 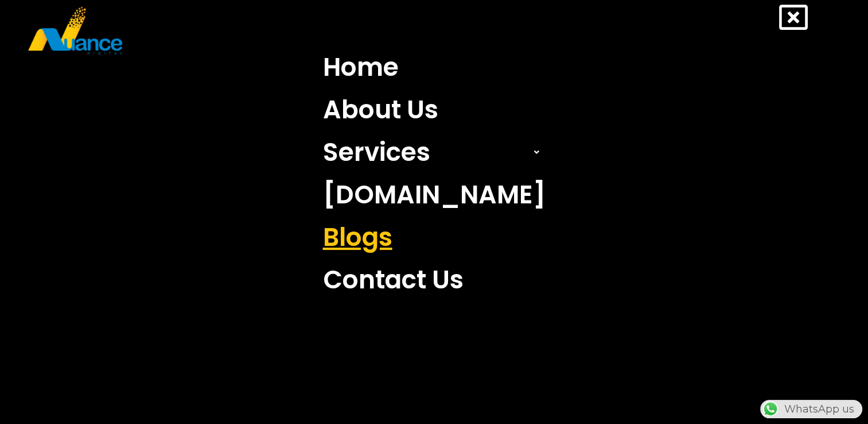 What do you see at coordinates (811, 409) in the screenshot?
I see `a: WhatsAppWhatsApp us` at bounding box center [811, 409].